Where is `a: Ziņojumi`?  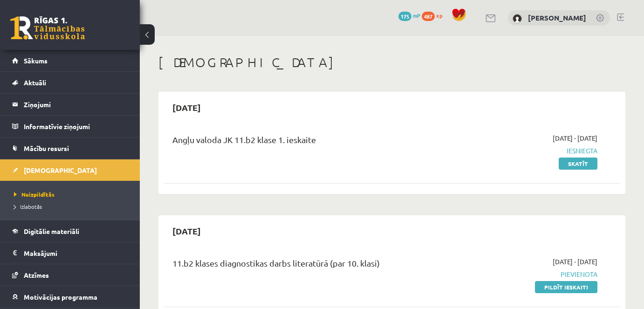 a: Ziņojumi is located at coordinates (70, 105).